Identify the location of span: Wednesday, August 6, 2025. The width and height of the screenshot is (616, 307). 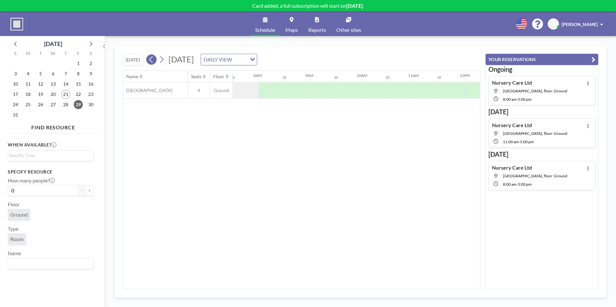
(53, 74).